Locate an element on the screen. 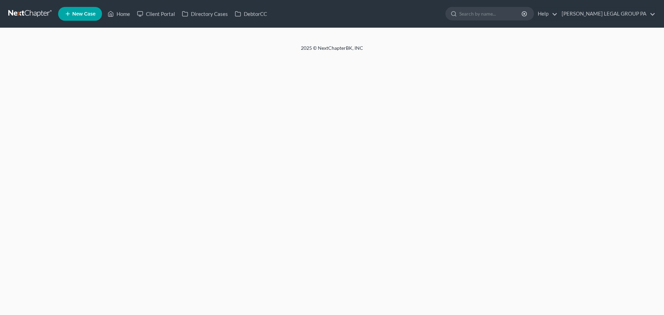 Image resolution: width=664 pixels, height=315 pixels. a: DebtorCC is located at coordinates (251, 14).